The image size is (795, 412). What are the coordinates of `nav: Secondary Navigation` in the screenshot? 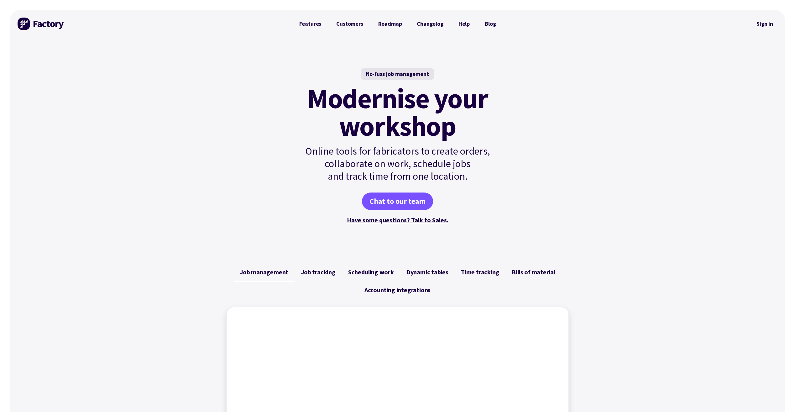 It's located at (765, 24).